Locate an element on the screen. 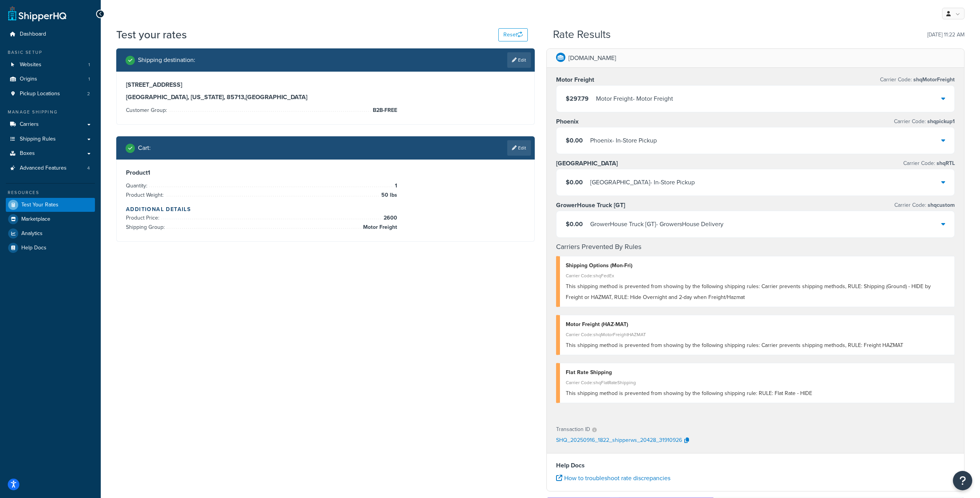 Image resolution: width=980 pixels, height=498 pixels. h3: Product 1 is located at coordinates (326, 173).